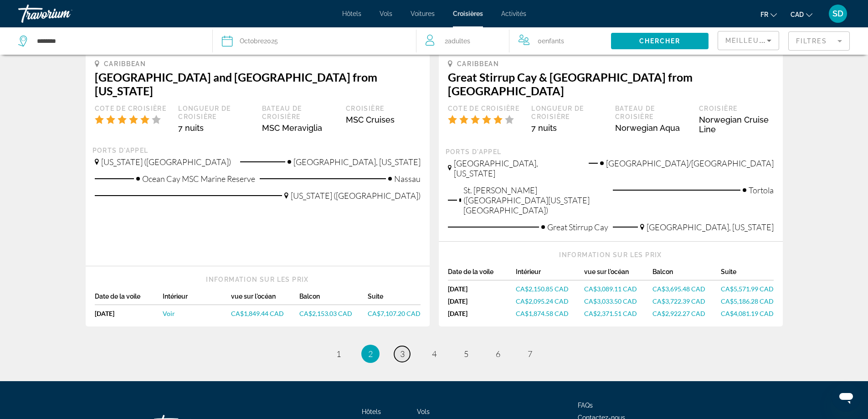  What do you see at coordinates (197, 313) in the screenshot?
I see `a: Voir` at bounding box center [197, 313].